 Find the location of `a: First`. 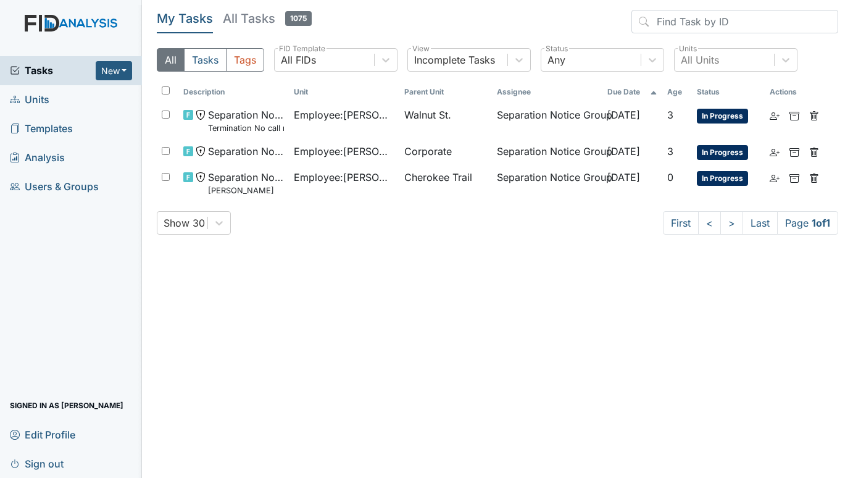

a: First is located at coordinates (681, 223).